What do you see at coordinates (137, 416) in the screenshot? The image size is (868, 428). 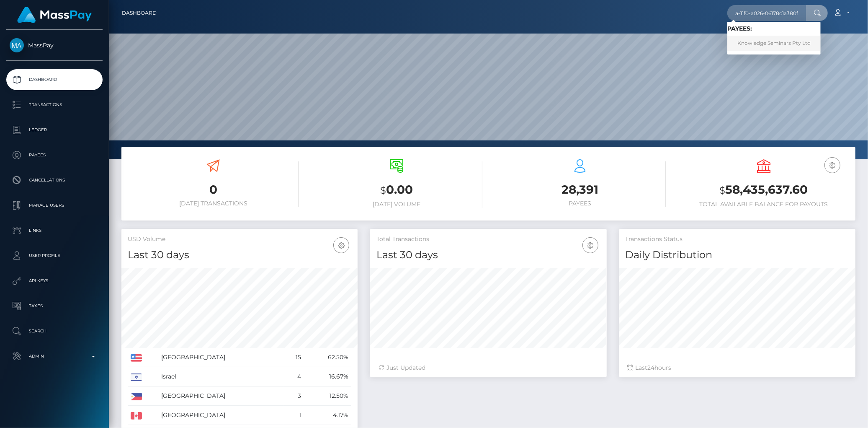 I see `img: CA.png` at bounding box center [137, 416].